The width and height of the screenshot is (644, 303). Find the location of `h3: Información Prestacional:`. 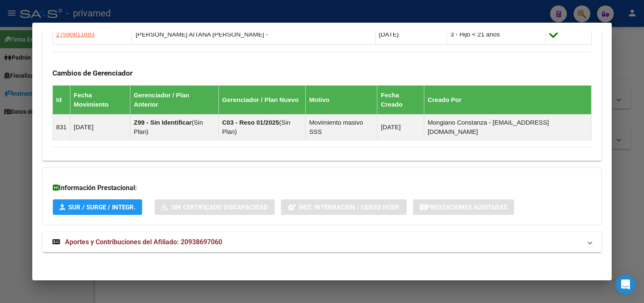

h3: Información Prestacional: is located at coordinates (322, 188).